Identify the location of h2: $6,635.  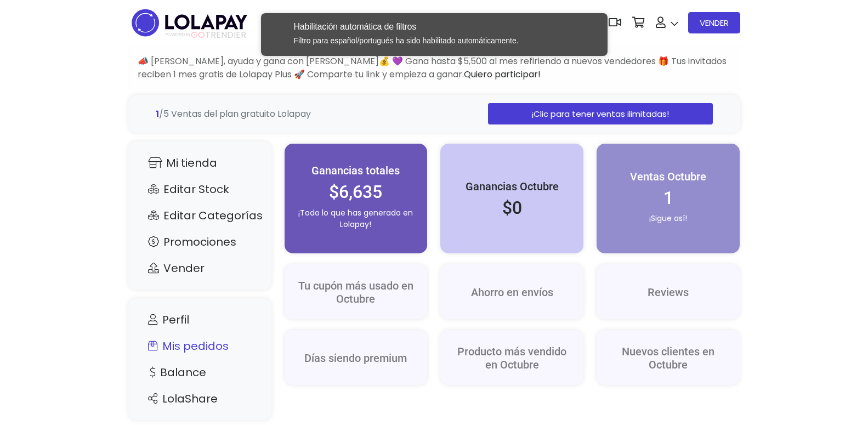
(356, 192).